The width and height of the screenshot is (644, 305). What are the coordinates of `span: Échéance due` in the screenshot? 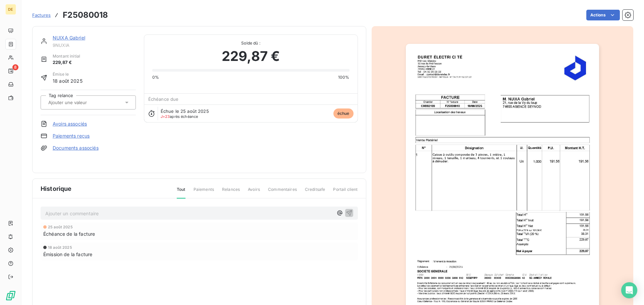 It's located at (163, 99).